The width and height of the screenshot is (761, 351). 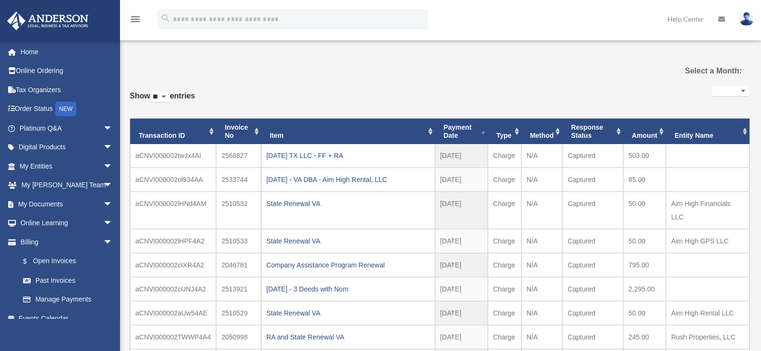 I want to click on a: Platinum Q&Aarrow_drop_down, so click(x=67, y=128).